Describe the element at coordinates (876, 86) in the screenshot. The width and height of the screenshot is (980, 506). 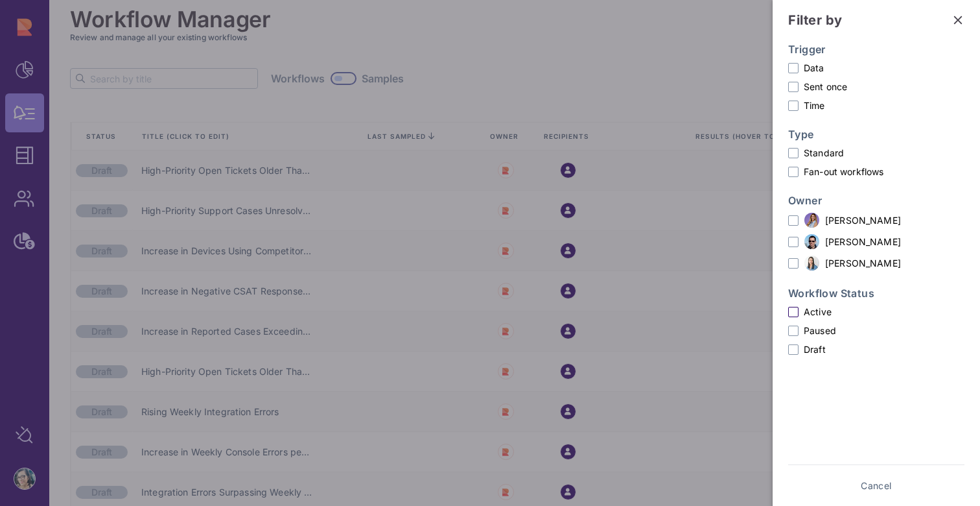
I see `label: Sent once` at that location.